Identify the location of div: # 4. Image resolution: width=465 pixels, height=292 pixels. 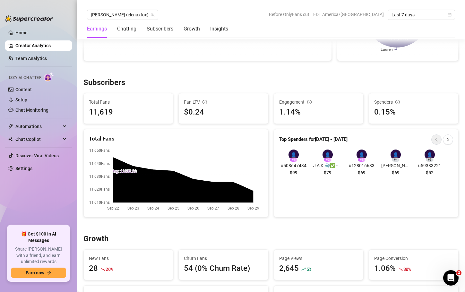
(396, 160).